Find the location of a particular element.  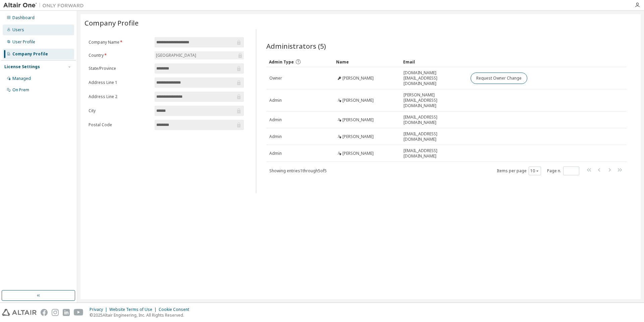

img: instagram.svg is located at coordinates (55, 312).